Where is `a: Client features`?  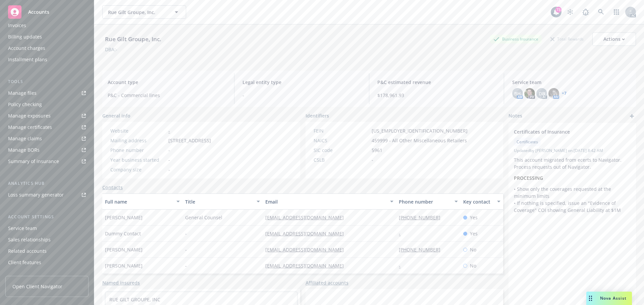 a: Client features is located at coordinates (47, 263).